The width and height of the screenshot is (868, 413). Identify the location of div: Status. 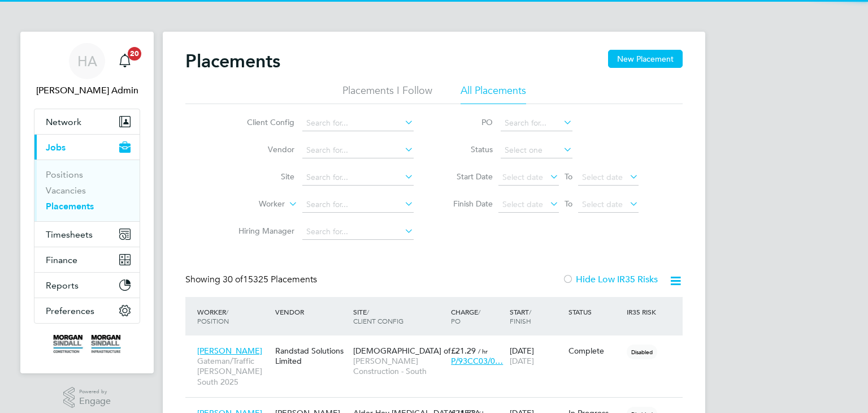
(595, 312).